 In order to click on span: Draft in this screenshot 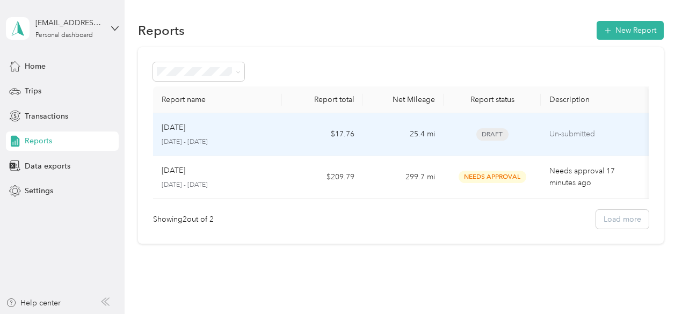, I will do `click(493, 134)`.